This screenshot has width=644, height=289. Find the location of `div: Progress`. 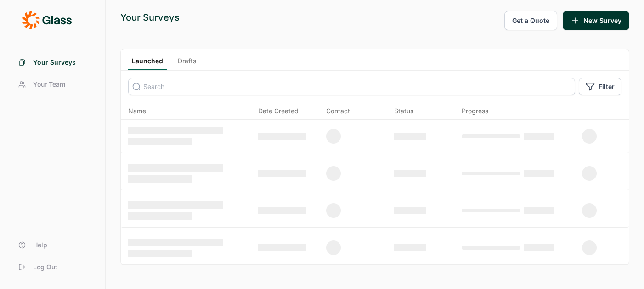

div: Progress is located at coordinates (475, 111).